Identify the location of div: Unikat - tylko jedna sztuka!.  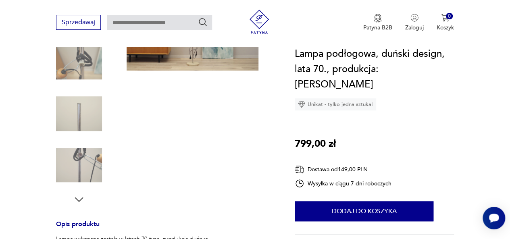
(335, 104).